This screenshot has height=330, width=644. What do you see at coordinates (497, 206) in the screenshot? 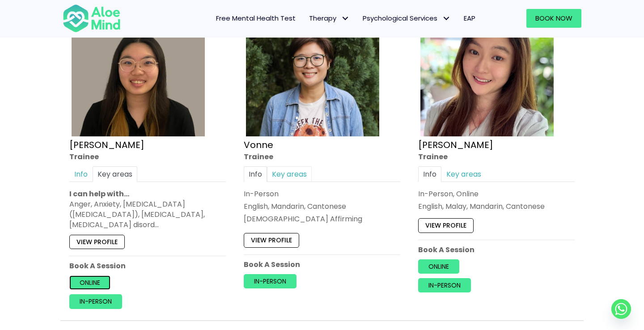
I see `p: English, Malay, Mandarin, Cantonese` at bounding box center [497, 206].